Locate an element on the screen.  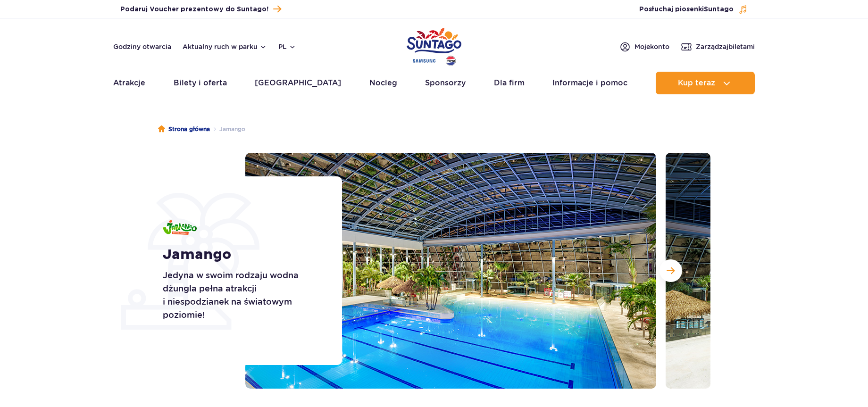
span: Podaruj Voucher prezentowy do Suntago! is located at coordinates (195, 10).